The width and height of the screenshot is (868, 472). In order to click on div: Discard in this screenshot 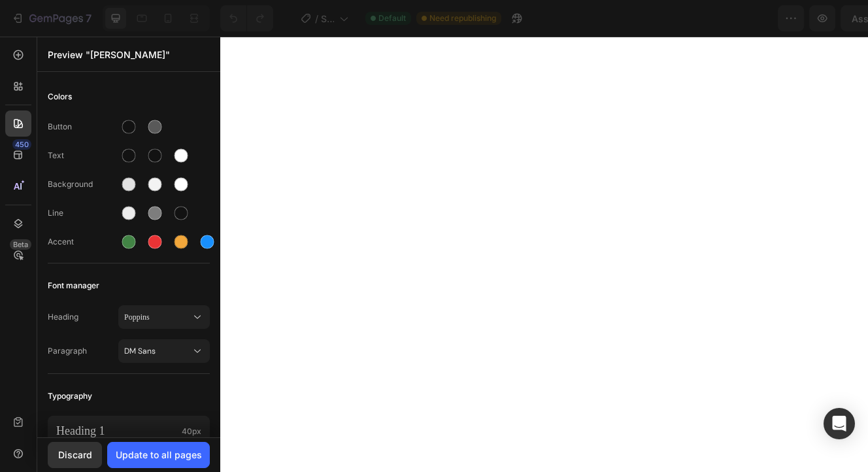, I will do `click(75, 454)`.